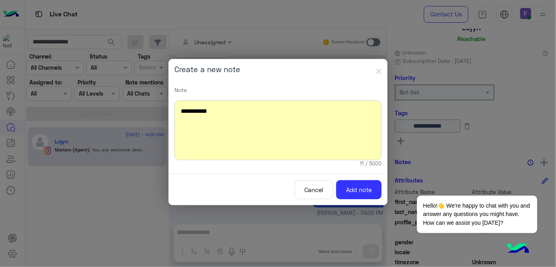  I want to click on button: Add note, so click(359, 189).